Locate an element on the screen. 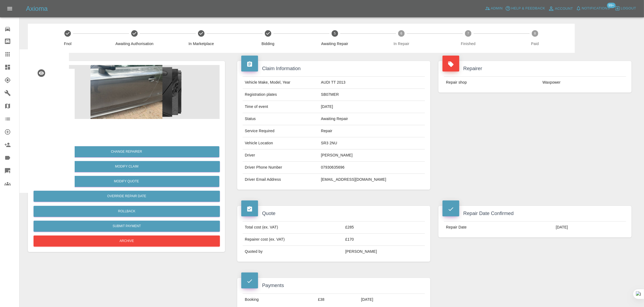  a: Admin is located at coordinates (494, 8).